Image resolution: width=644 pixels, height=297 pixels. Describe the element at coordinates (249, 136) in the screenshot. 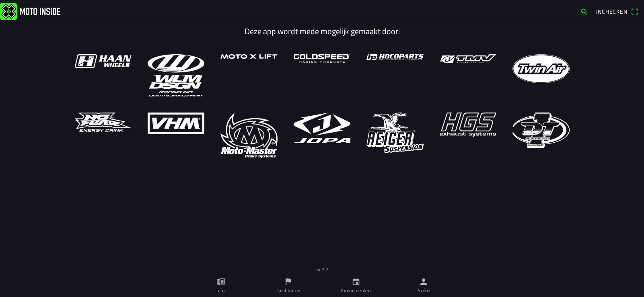

I see `img: asset-10.svg` at that location.